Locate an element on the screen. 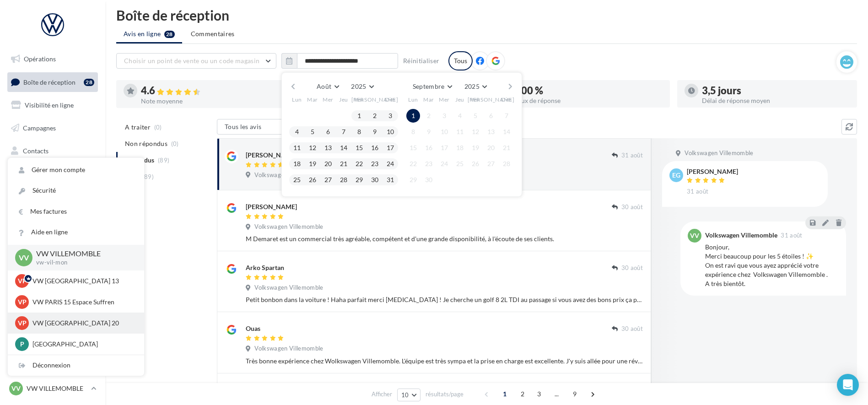  button: 14 is located at coordinates (344, 148).